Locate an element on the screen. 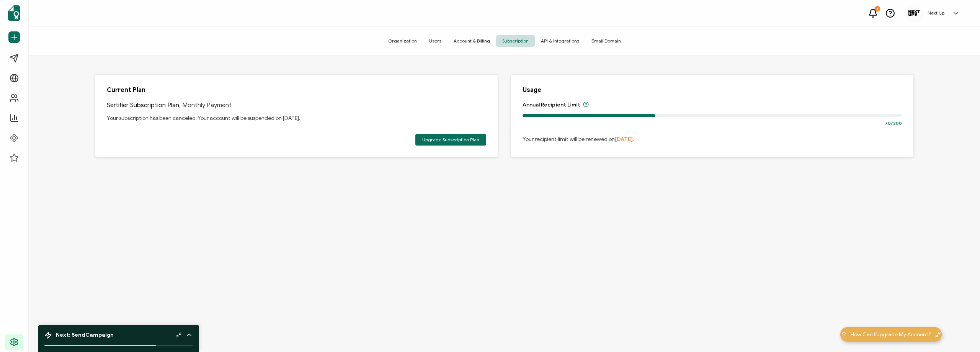 Image resolution: width=980 pixels, height=352 pixels. span: Upgrade Subscription Plan is located at coordinates (451, 140).